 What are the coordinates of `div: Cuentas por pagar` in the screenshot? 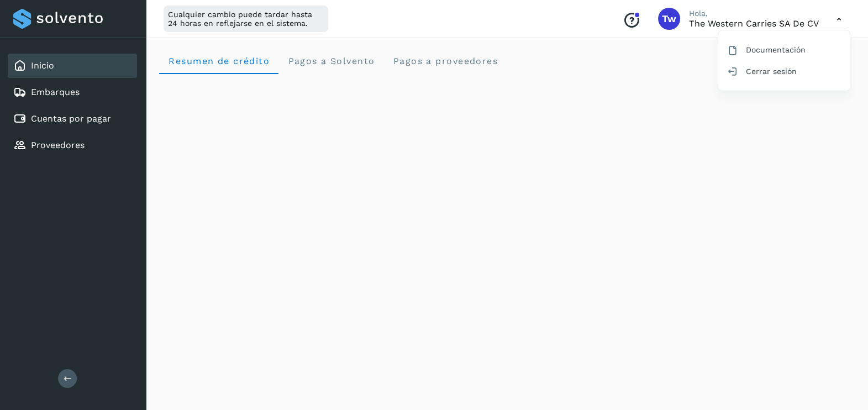 It's located at (72, 119).